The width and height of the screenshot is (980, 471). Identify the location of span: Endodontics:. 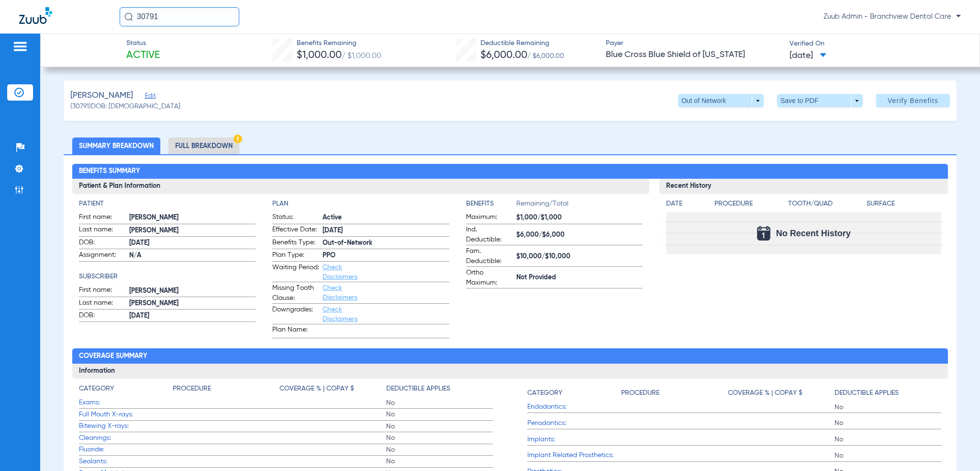
(574, 406).